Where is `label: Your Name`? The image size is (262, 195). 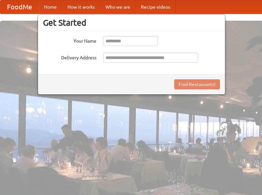 label: Your Name is located at coordinates (70, 40).